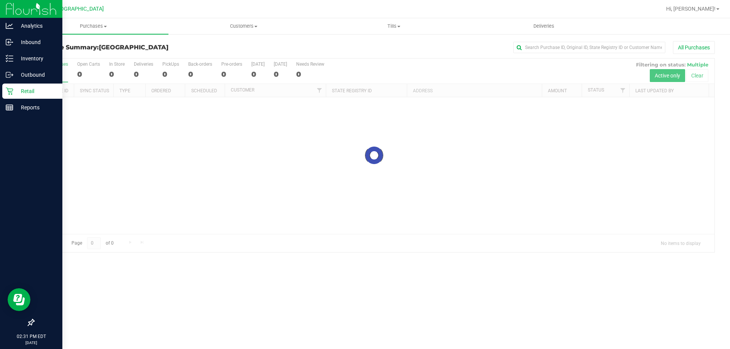 This screenshot has width=730, height=349. What do you see at coordinates (243, 26) in the screenshot?
I see `a: Customers` at bounding box center [243, 26].